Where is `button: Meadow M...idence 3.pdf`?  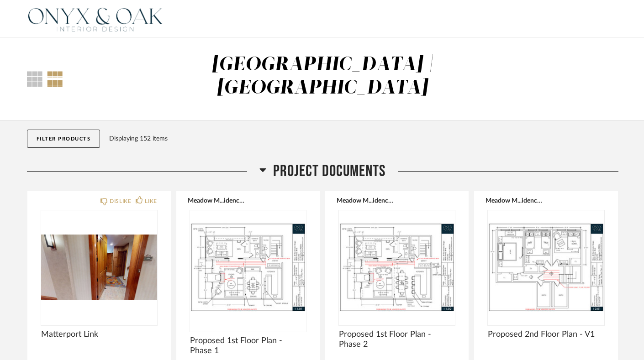 button: Meadow M...idence 3.pdf is located at coordinates (514, 200).